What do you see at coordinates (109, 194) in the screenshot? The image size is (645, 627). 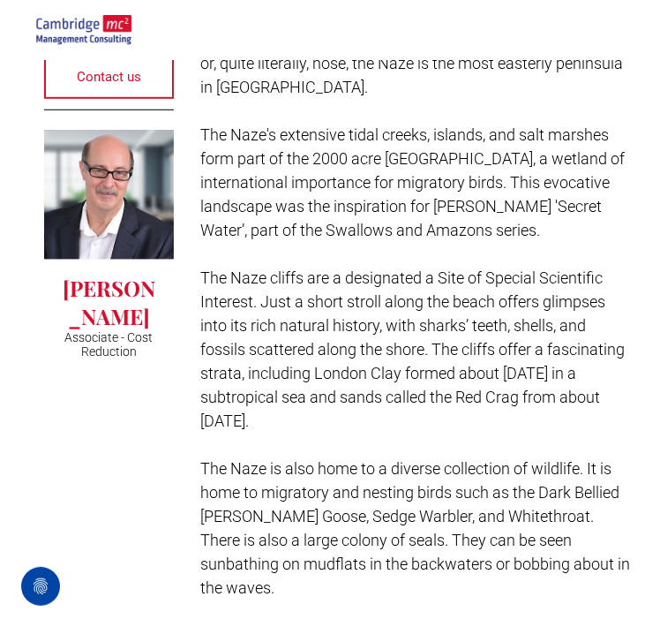 I see `a: Simon Jones` at bounding box center [109, 194].